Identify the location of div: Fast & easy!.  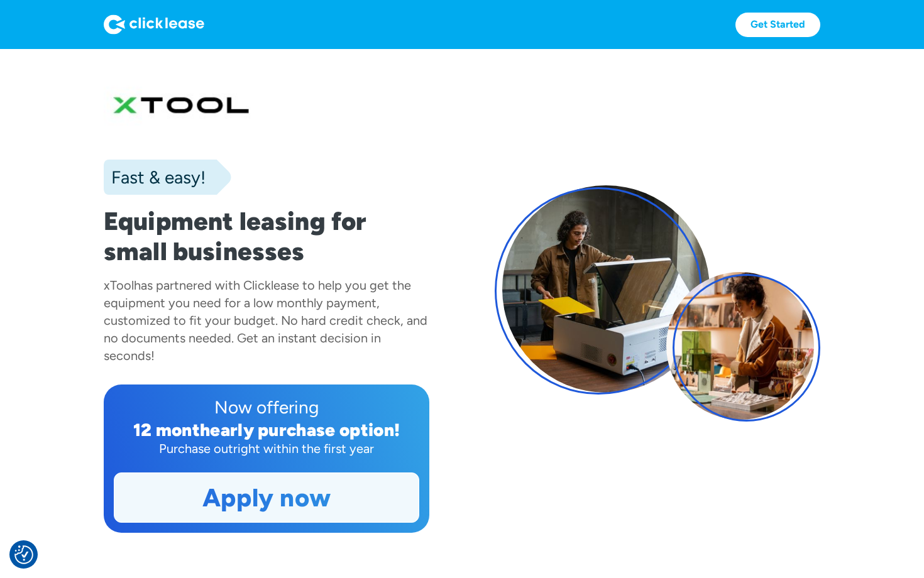
(155, 177).